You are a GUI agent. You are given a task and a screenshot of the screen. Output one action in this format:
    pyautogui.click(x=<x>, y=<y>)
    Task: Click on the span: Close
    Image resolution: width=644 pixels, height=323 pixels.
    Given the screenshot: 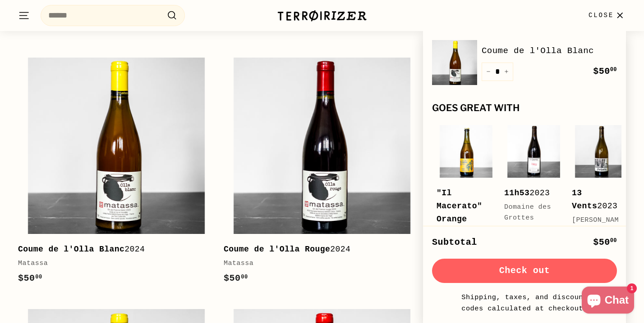 What is the action you would take?
    pyautogui.click(x=601, y=15)
    